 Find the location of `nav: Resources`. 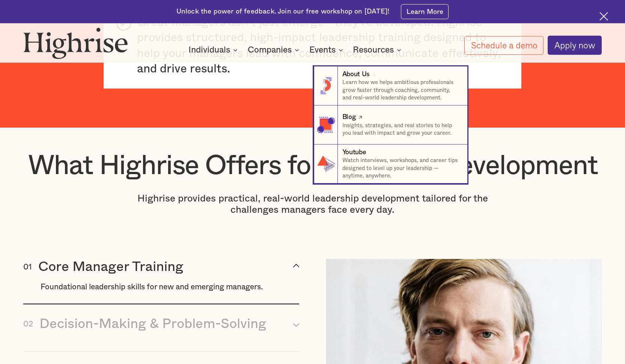

nav: Resources is located at coordinates (312, 117).